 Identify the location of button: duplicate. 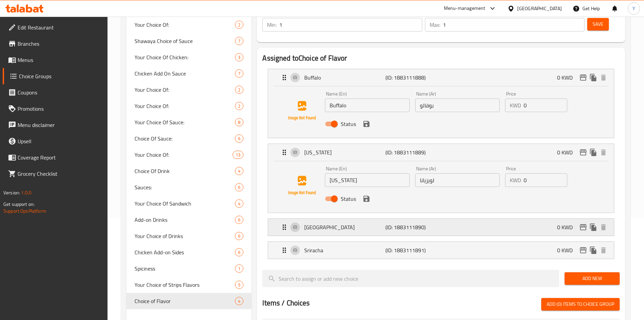
(593, 152).